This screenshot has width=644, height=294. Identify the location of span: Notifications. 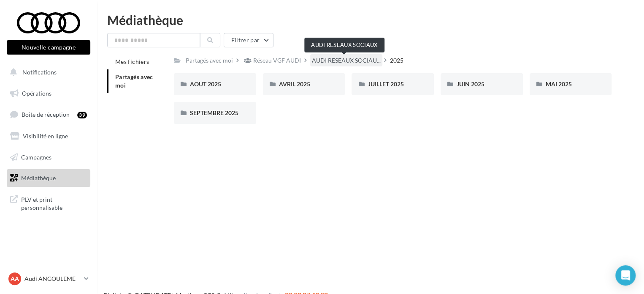
(39, 71).